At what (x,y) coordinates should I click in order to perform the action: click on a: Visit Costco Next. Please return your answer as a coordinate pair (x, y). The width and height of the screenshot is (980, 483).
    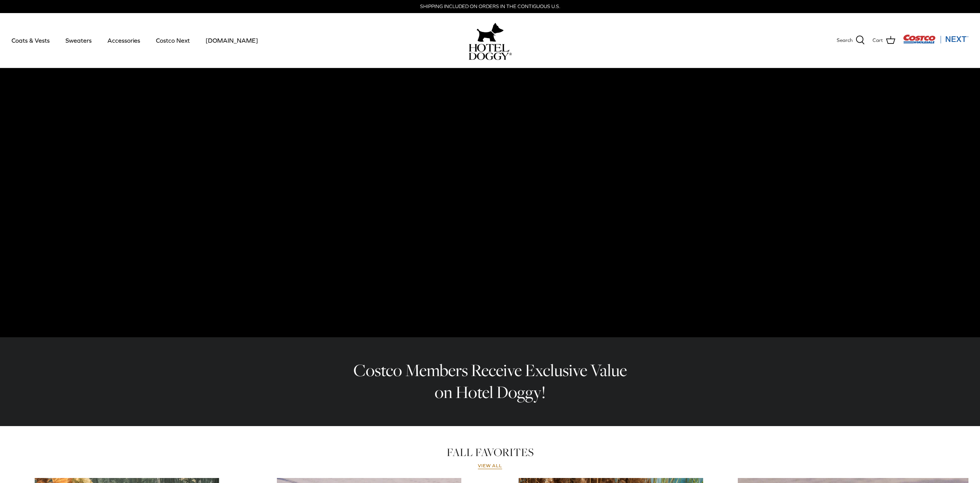
    Looking at the image, I should click on (936, 42).